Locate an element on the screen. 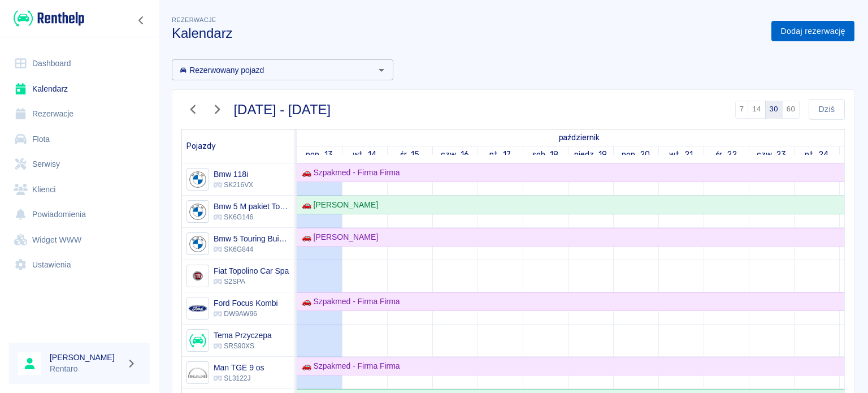 Image resolution: width=868 pixels, height=393 pixels. input: Wyszukaj i wybierz pojazdy... is located at coordinates (273, 69).